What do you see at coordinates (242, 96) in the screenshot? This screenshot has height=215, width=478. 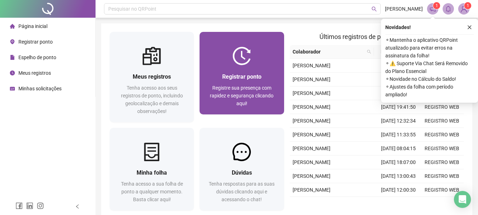 I see `span: Registre sua presença com rapidez e segurança clicando aqui!` at bounding box center [242, 96].